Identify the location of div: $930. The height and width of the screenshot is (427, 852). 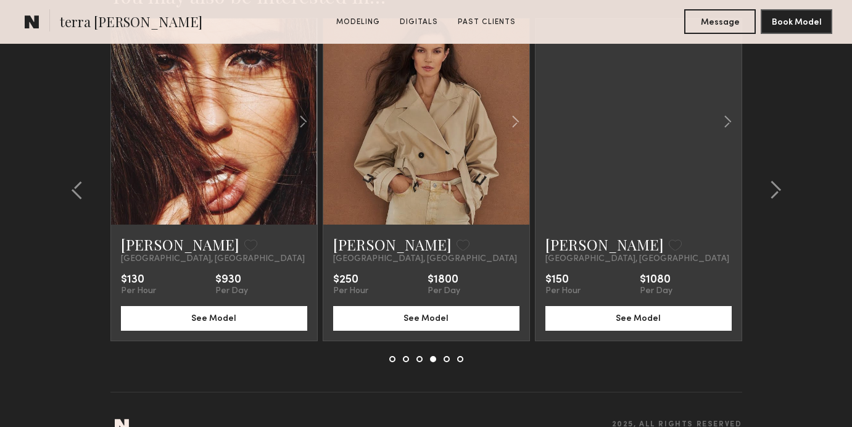
(231, 280).